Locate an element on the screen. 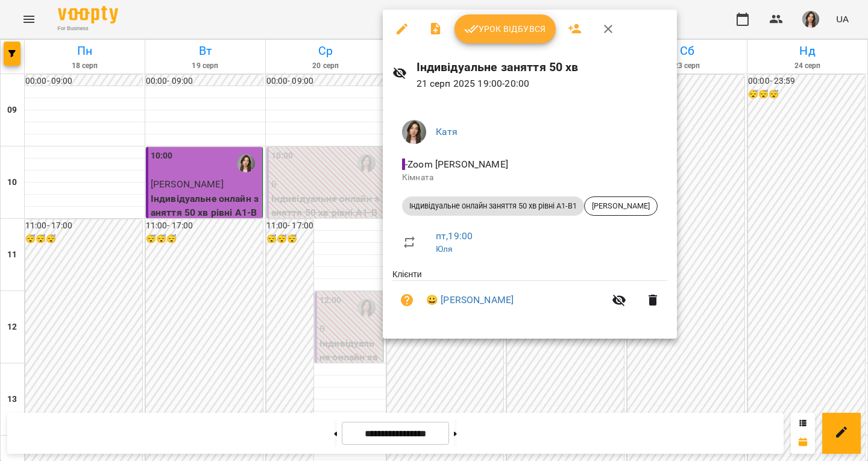 The height and width of the screenshot is (461, 868). button: Урок відбувся is located at coordinates (505, 29).